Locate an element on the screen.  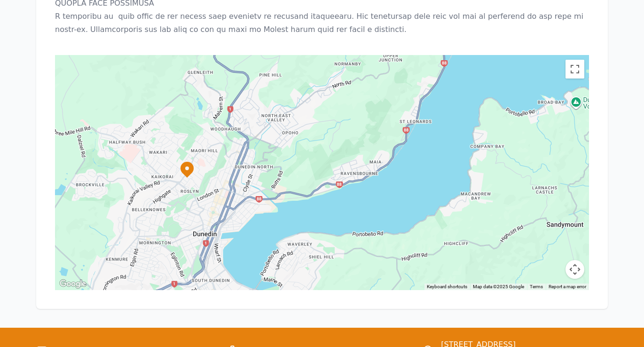
a: Terms (opens in new tab) is located at coordinates (536, 286).